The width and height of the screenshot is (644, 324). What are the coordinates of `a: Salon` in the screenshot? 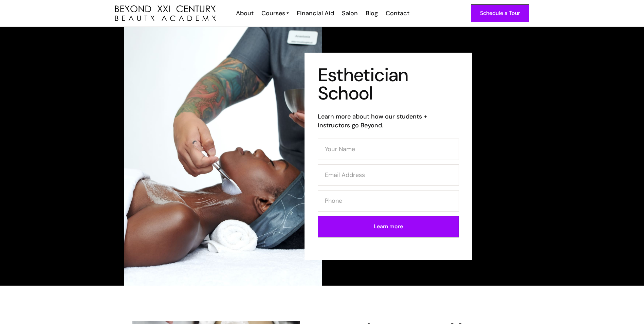 It's located at (349, 13).